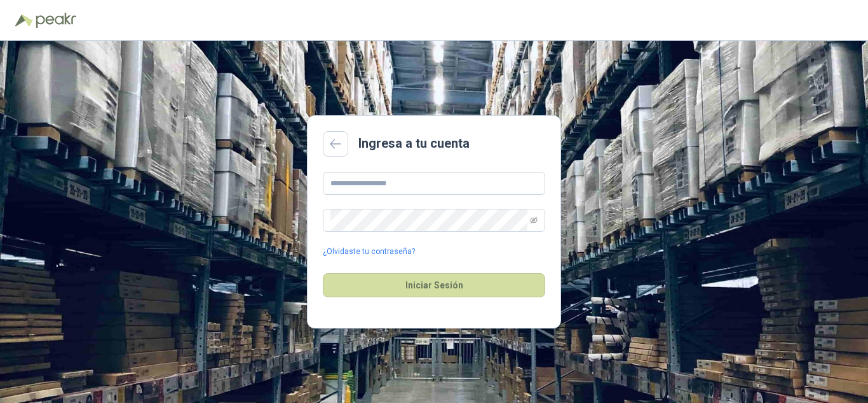  I want to click on span: eye-invisible, so click(534, 220).